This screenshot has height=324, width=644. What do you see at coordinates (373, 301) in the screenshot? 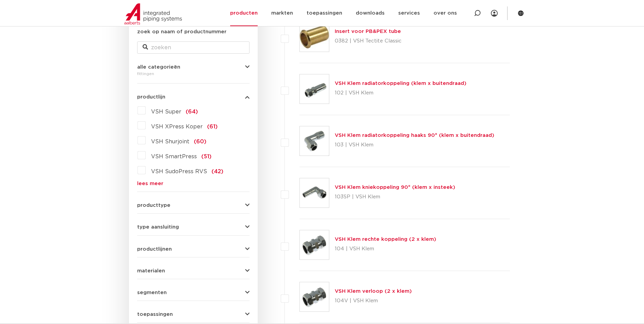
I see `p: 104V | VSH Klem` at bounding box center [373, 301].